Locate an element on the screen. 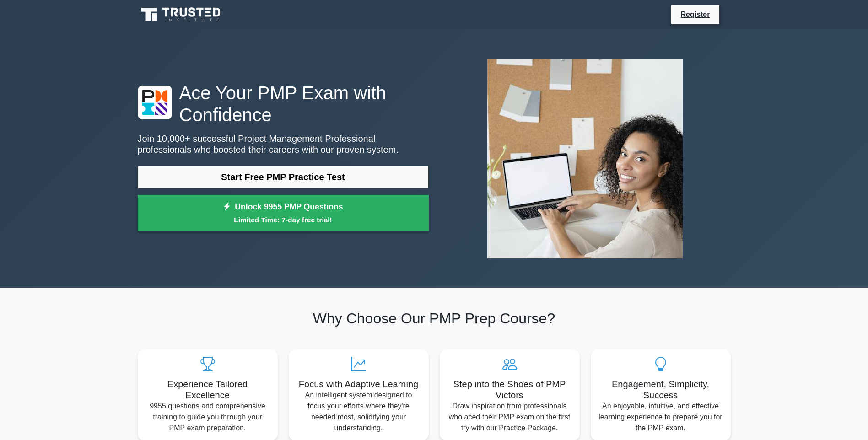 The height and width of the screenshot is (440, 868). h2: Why Choose Our PMP Prep Course? is located at coordinates (434, 318).